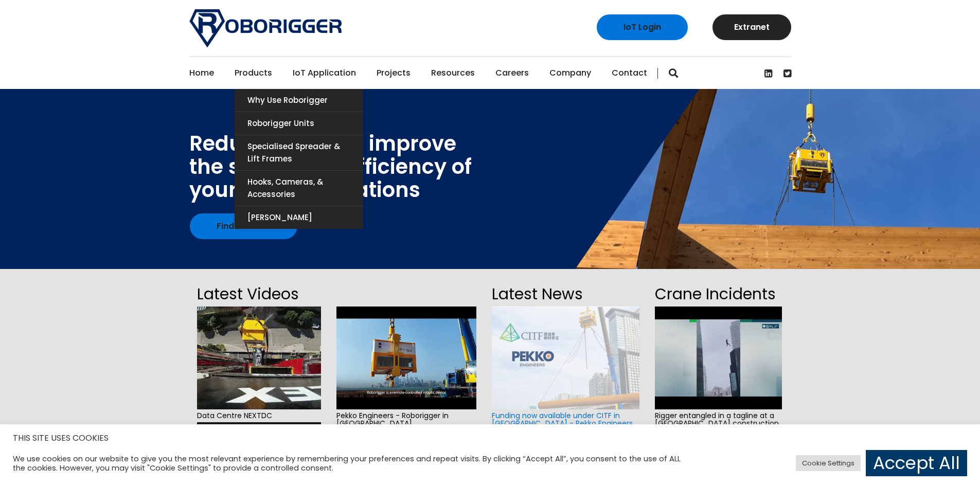 This screenshot has height=486, width=980. Describe the element at coordinates (751, 27) in the screenshot. I see `a: Extranet` at that location.